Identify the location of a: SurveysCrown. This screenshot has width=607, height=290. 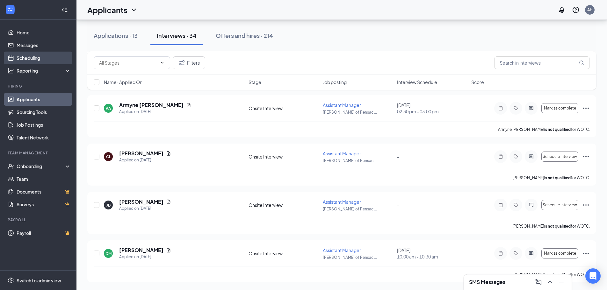
(44, 205).